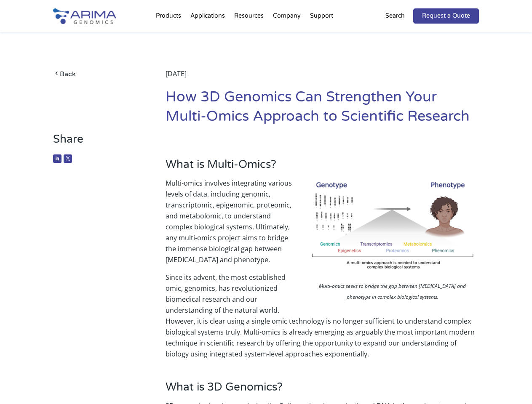  What do you see at coordinates (322, 390) in the screenshot?
I see `h3: What is 3D Genomics?` at bounding box center [322, 390].